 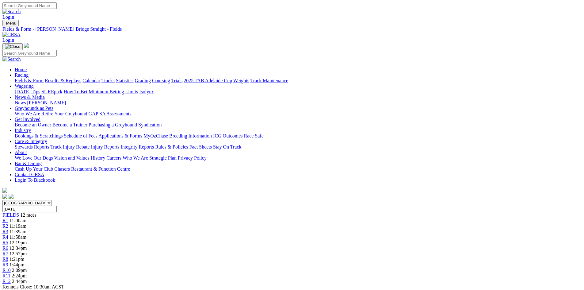 What do you see at coordinates (298, 125) in the screenshot?
I see `div: Get Involved` at bounding box center [298, 125].